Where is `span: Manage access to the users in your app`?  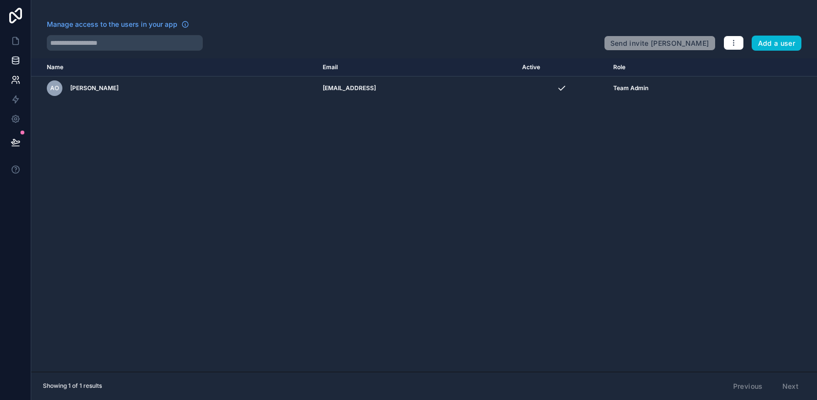 span: Manage access to the users in your app is located at coordinates (112, 24).